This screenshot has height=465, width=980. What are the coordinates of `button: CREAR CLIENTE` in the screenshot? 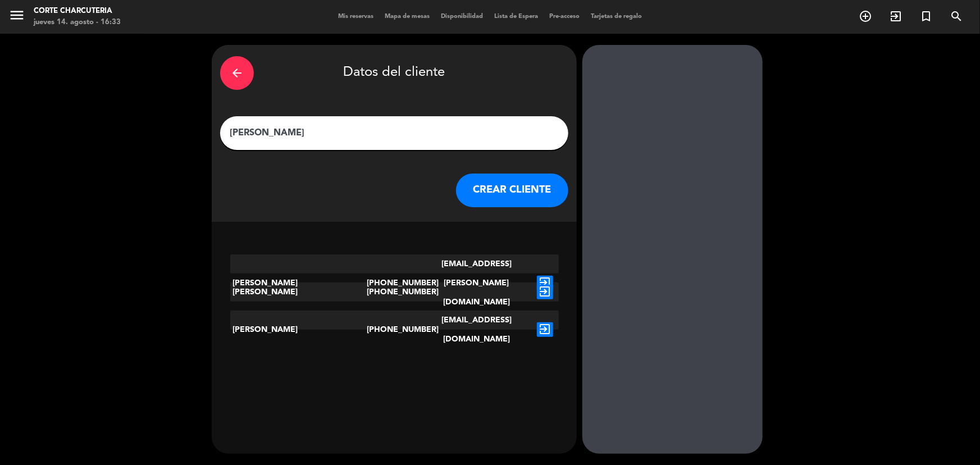 It's located at (512, 190).